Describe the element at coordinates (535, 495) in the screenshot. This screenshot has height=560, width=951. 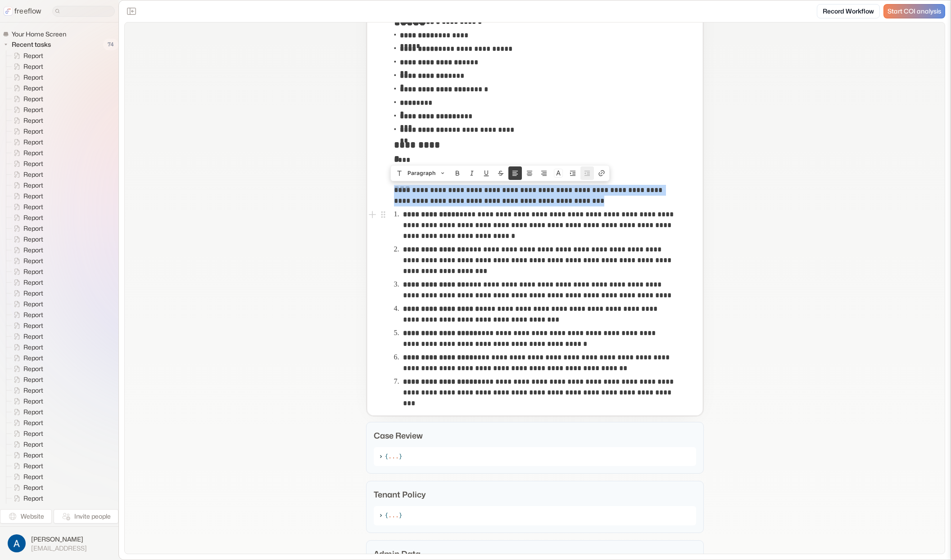
I see `p: Tenant Policy` at that location.